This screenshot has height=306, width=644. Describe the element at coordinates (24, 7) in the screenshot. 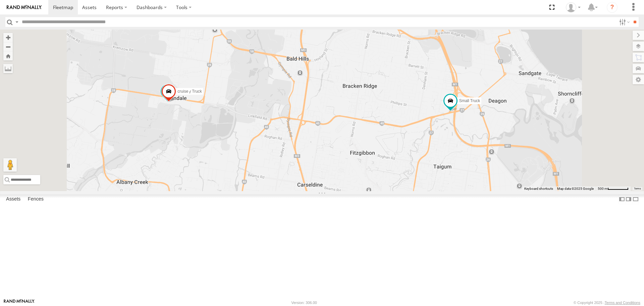

I see `img: rand-logo.svg` at that location.